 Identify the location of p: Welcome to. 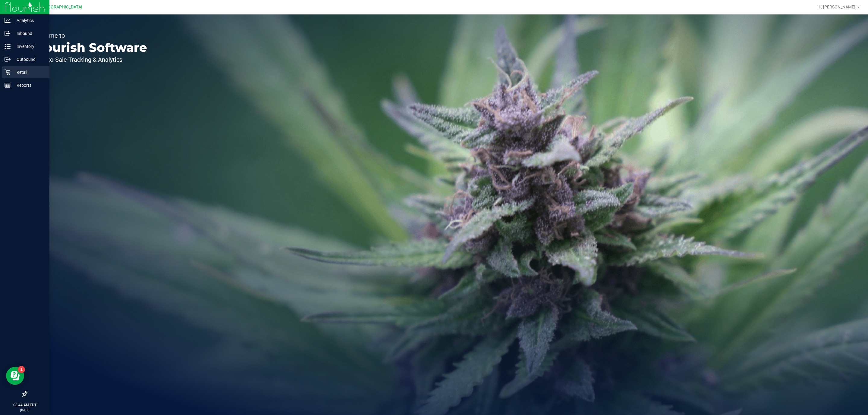
(90, 36).